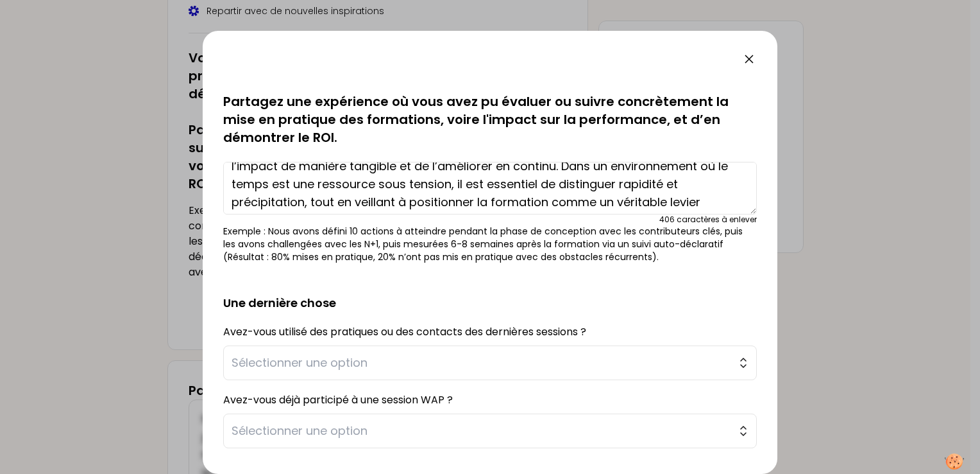 The image size is (980, 474). Describe the element at coordinates (338, 399) in the screenshot. I see `label: Avez-vous déjà participé à une session WAP ?` at that location.